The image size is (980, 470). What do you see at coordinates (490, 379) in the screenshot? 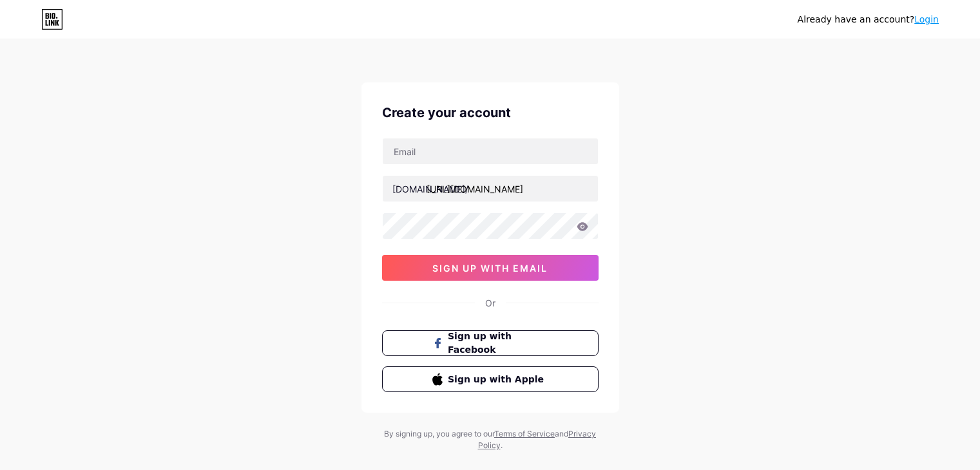
I see `a: Sign up with Apple` at bounding box center [490, 379].